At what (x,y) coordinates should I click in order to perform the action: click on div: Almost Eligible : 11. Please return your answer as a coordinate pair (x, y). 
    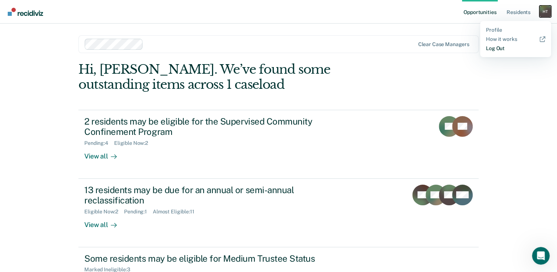
    Looking at the image, I should click on (176, 211).